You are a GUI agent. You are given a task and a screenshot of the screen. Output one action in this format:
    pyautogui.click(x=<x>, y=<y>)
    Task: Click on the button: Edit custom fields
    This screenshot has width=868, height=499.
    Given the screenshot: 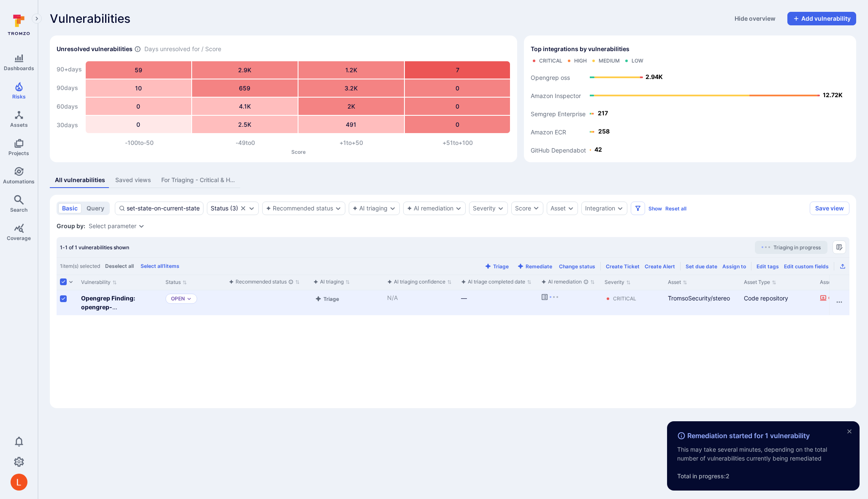 What is the action you would take?
    pyautogui.click(x=806, y=266)
    